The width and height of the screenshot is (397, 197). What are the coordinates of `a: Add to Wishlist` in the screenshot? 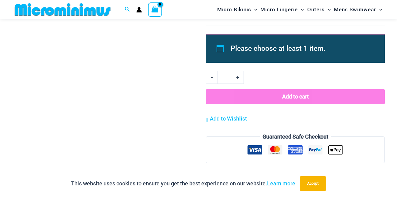 It's located at (226, 119).